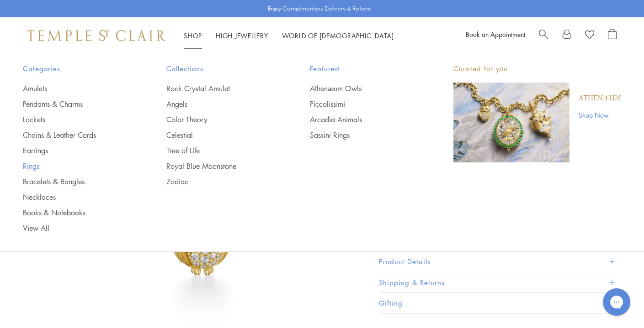 This screenshot has width=644, height=328. Describe the element at coordinates (76, 198) in the screenshot. I see `a: Necklaces` at that location.